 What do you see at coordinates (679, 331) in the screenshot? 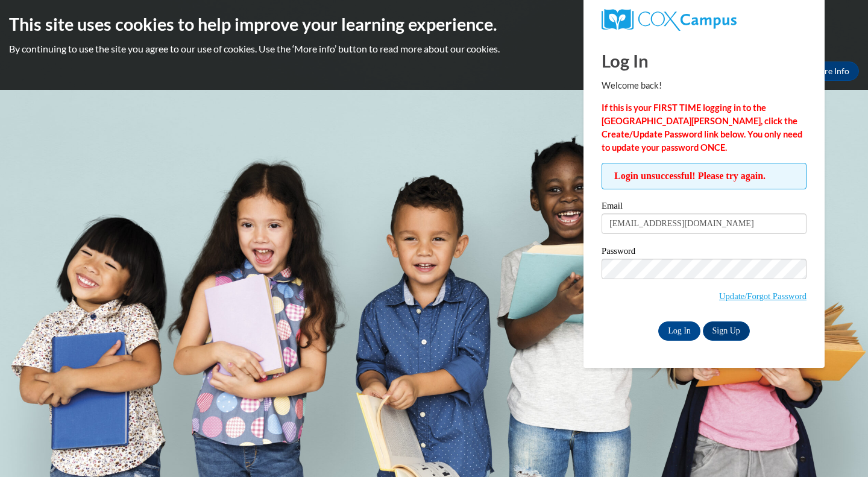
I see `input: Log In` at bounding box center [679, 331].